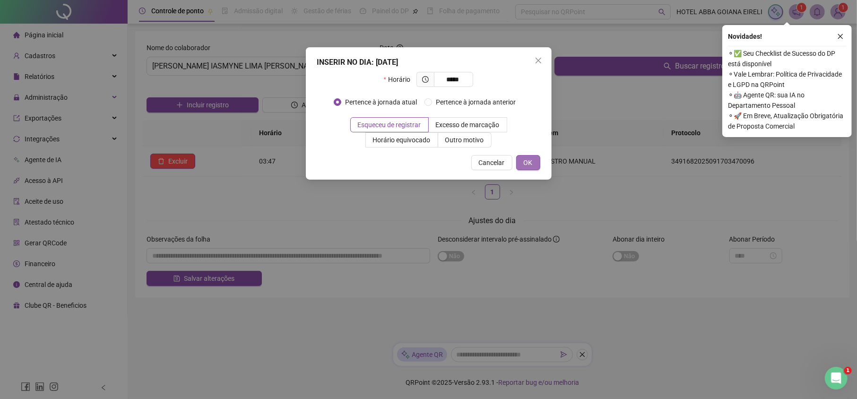  I want to click on span: 1, so click(848, 370).